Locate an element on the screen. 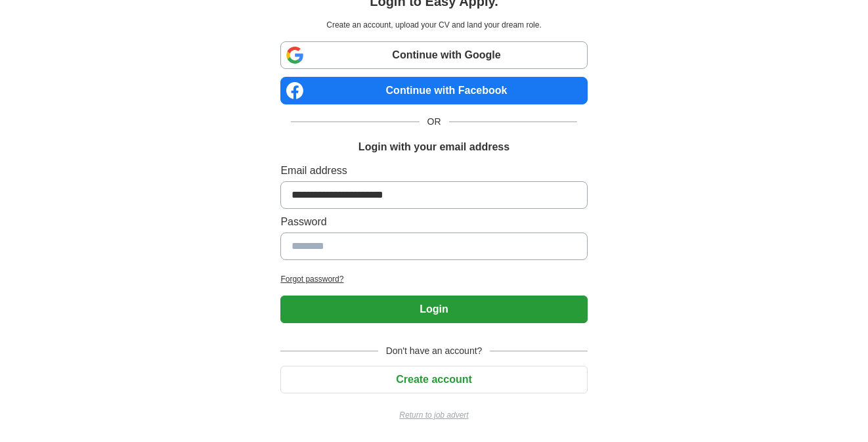  label: Password is located at coordinates (433, 222).